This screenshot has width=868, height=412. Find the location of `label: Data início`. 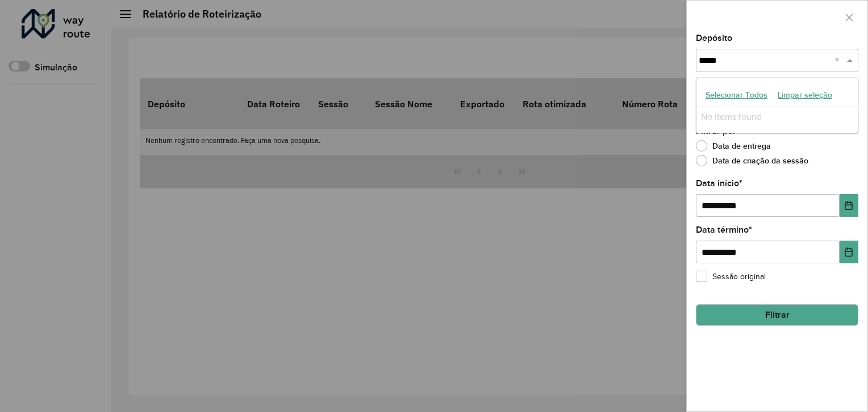

label: Data início is located at coordinates (720, 183).